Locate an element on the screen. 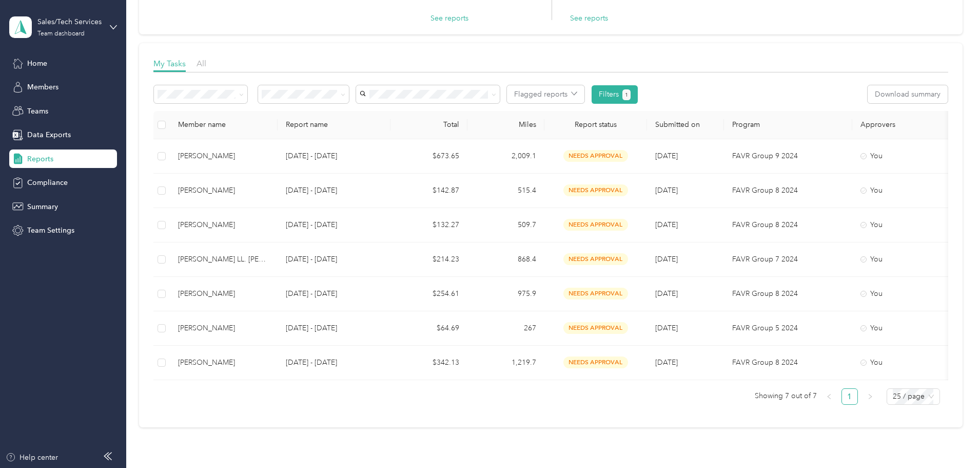 The image size is (980, 468). span: 25 / page is located at coordinates (913, 396).